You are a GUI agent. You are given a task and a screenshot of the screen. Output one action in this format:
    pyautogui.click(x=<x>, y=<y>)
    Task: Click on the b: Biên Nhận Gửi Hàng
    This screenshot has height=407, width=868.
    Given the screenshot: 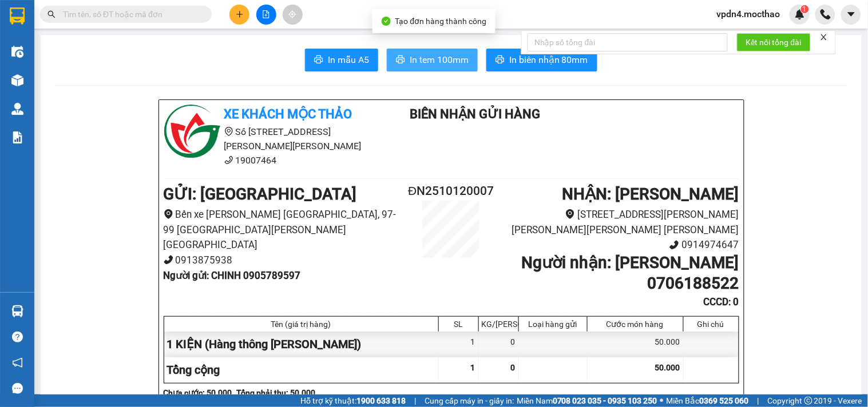 What is the action you would take?
    pyautogui.click(x=476, y=114)
    